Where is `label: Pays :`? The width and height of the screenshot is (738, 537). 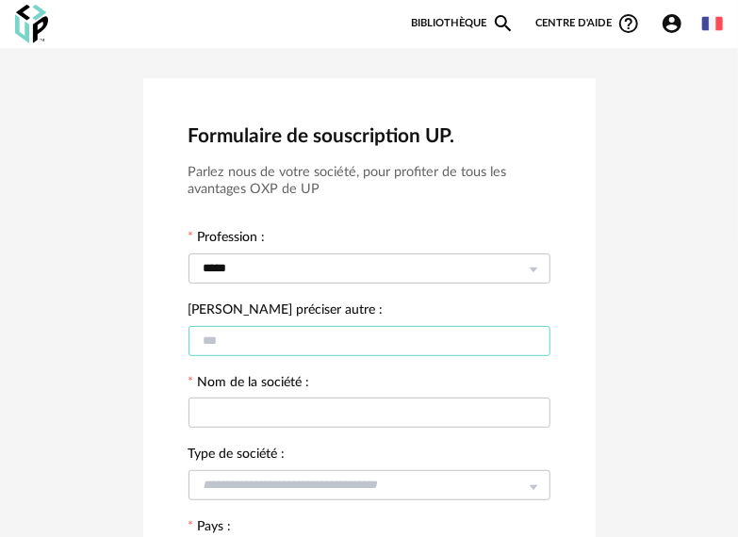
label: Pays : is located at coordinates (210, 529).